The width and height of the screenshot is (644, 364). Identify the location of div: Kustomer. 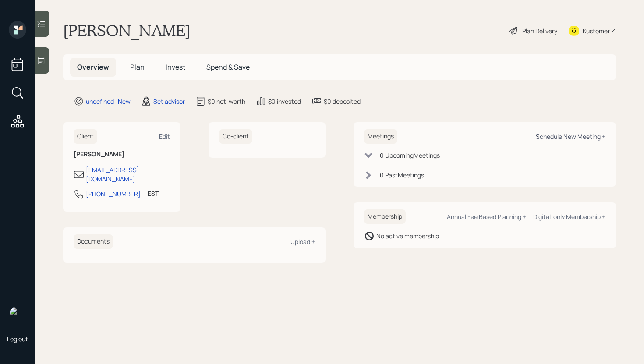
(596, 30).